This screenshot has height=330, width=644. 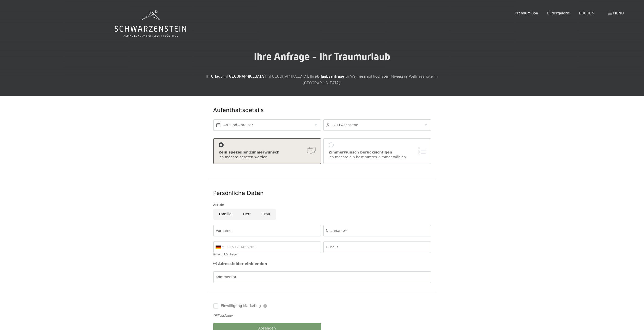 What do you see at coordinates (558, 13) in the screenshot?
I see `a: Bildergalerie` at bounding box center [558, 13].